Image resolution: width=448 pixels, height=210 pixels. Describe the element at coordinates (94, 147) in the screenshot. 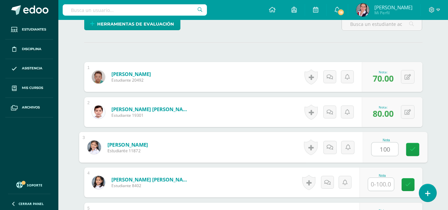

I see `img: c094c2de52a2a5d417002416840e0297.png` at that location.